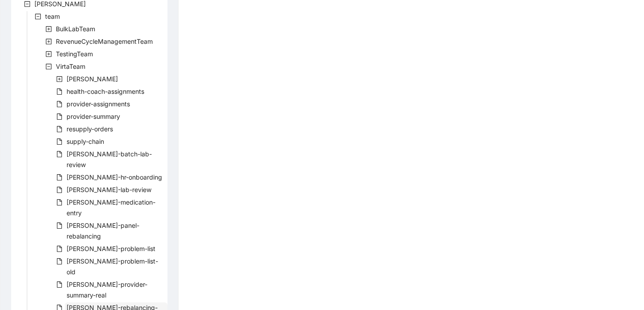 This screenshot has height=310, width=644. Describe the element at coordinates (116, 290) in the screenshot. I see `span: virta-provider-summary-real` at that location.